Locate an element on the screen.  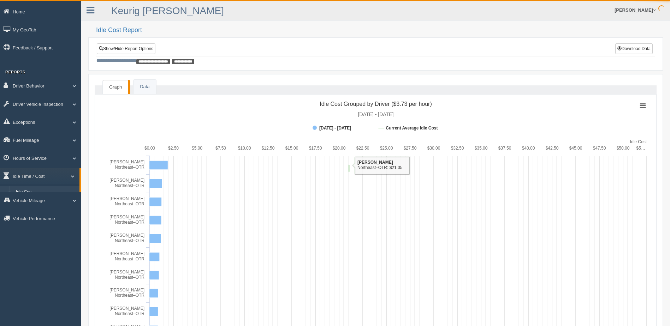
text: $50.00 is located at coordinates (623, 148).